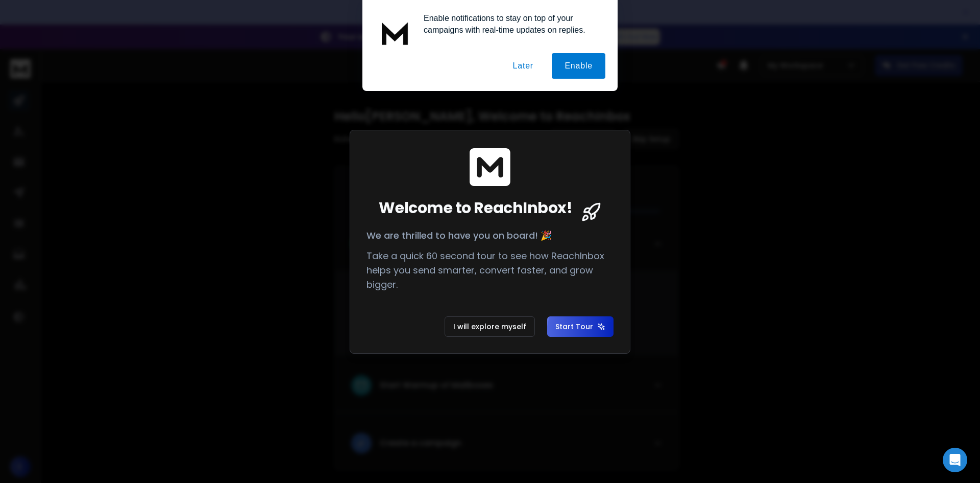 Image resolution: width=980 pixels, height=483 pixels. I want to click on button: I will explore myself, so click(490, 327).